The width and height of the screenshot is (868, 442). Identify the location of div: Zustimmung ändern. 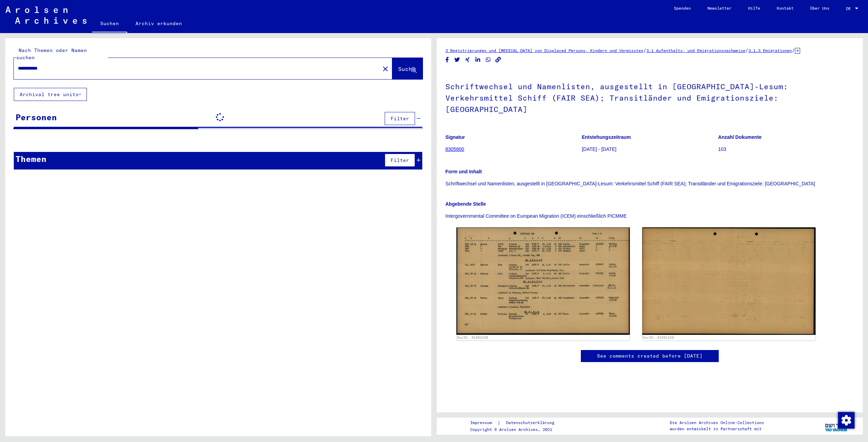
(846, 420).